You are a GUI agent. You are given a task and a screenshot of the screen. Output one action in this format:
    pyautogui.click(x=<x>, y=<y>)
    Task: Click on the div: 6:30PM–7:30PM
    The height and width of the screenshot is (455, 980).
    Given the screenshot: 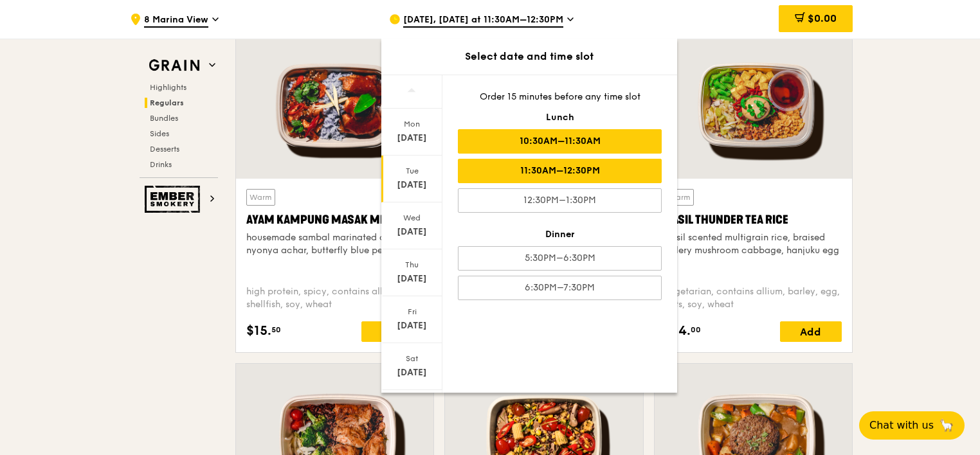 What is the action you would take?
    pyautogui.click(x=560, y=288)
    